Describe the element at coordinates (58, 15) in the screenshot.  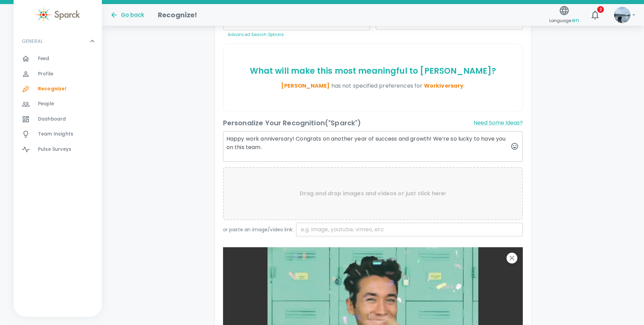
I see `a: Sparck logo` at that location.